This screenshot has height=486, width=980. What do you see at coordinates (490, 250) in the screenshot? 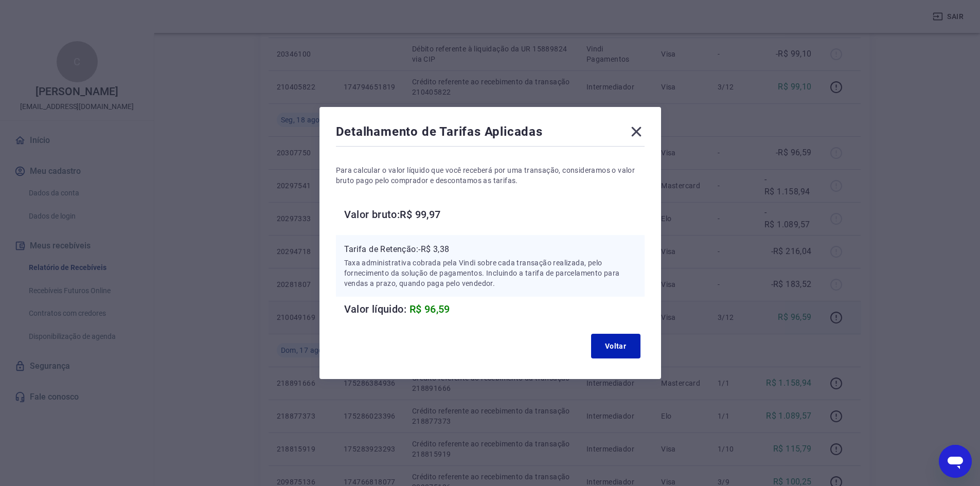
I see `p: Tarifa de Retenção: -R$ 3,38` at bounding box center [490, 250].